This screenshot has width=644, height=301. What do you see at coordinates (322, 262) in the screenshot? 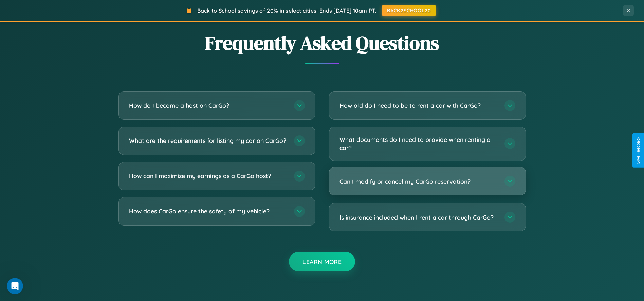
I see `button: Learn More` at bounding box center [322, 262].